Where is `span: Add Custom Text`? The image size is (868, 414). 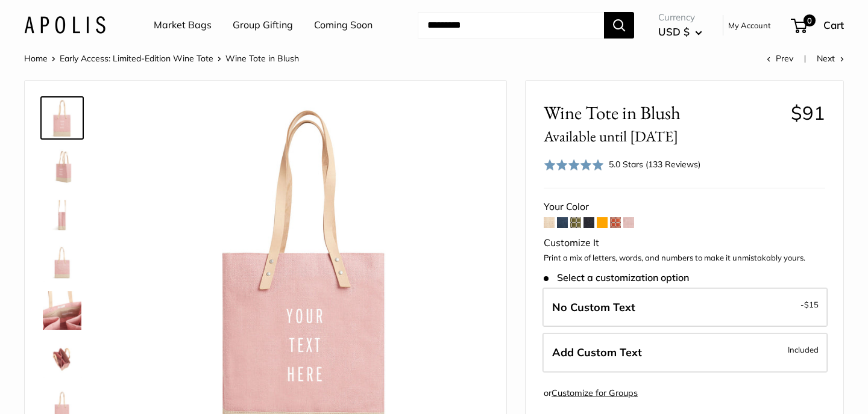
span: Add Custom Text is located at coordinates (597, 352).